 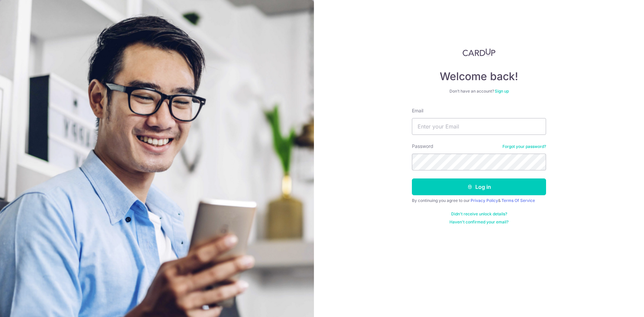 I want to click on div: By continuing you agree to our &, so click(x=479, y=201).